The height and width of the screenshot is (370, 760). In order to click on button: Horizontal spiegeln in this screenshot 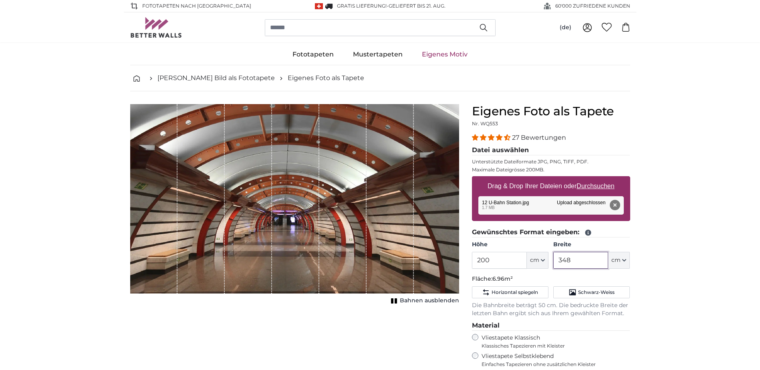, I will do `click(510, 292)`.